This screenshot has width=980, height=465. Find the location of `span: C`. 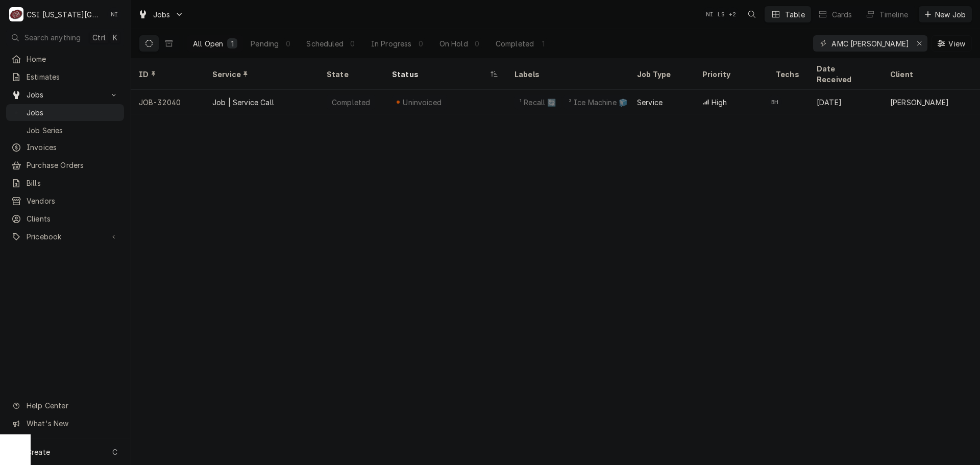

span: C is located at coordinates (115, 452).